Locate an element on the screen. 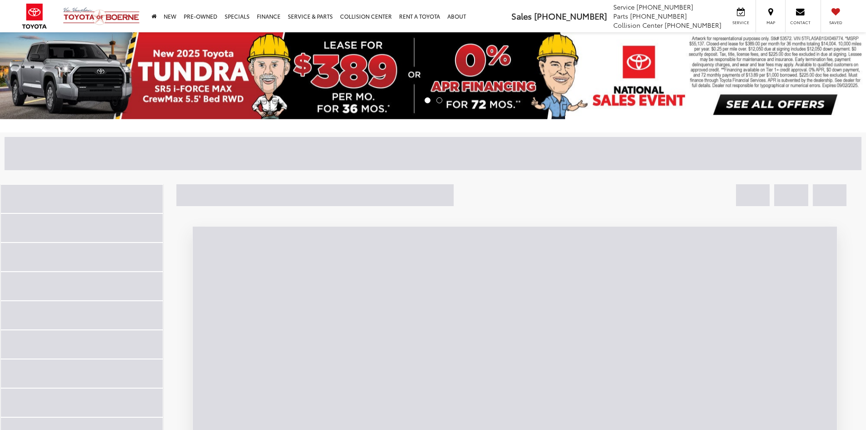  span: Collision Center is located at coordinates (638, 25).